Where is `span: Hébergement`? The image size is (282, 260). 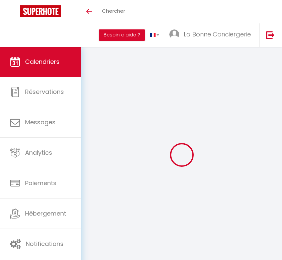
span: Hébergement is located at coordinates (45, 213).